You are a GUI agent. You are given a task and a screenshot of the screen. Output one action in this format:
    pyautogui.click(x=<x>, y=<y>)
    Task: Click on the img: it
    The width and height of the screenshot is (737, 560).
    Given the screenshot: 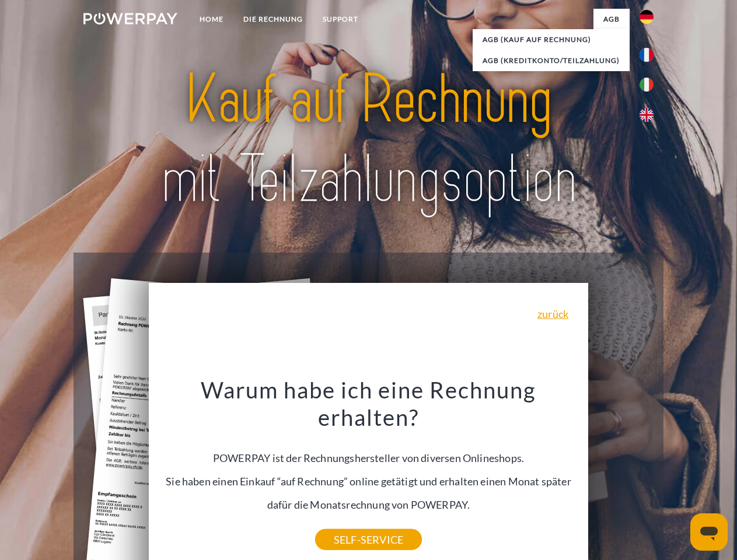 What is the action you would take?
    pyautogui.click(x=647, y=85)
    